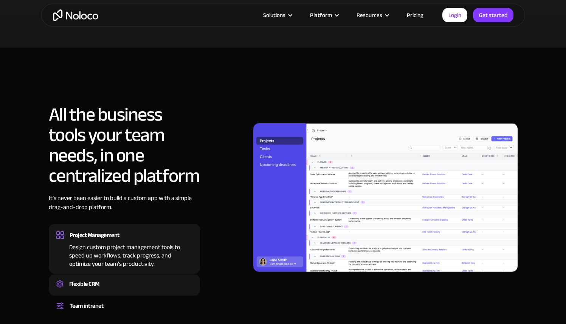  What do you see at coordinates (124, 313) in the screenshot?
I see `div: Set up a central space for your team to collaborate, share information, and stay up to date on co...` at bounding box center [124, 313].